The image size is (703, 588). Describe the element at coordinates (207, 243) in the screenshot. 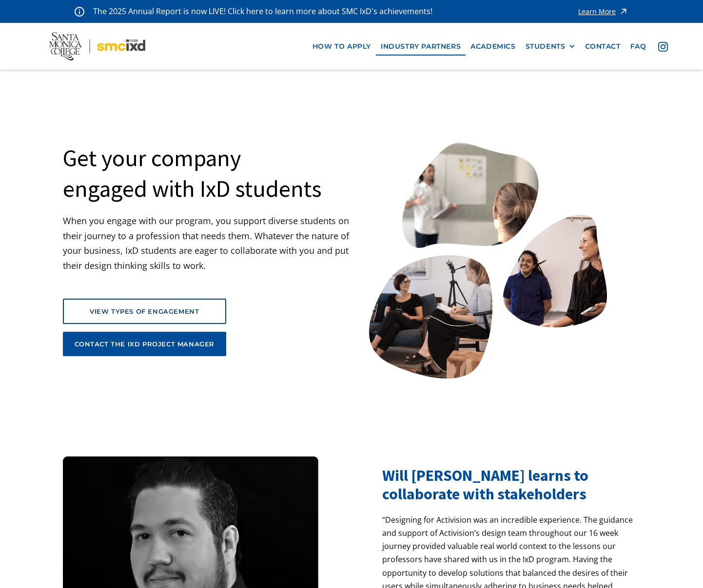

I see `p: When you engage with our program, you support diverse students on their journey to a profession t...` at that location.